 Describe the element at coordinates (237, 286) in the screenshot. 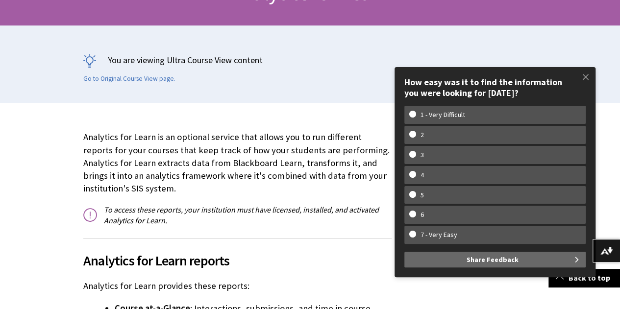

I see `p: Analytics for Learn provides these reports:` at that location.